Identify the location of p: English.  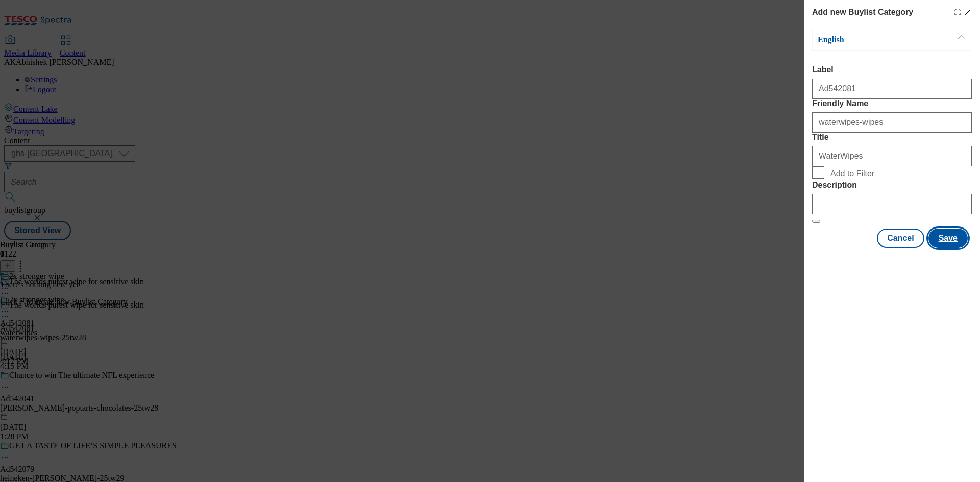
(871, 40).